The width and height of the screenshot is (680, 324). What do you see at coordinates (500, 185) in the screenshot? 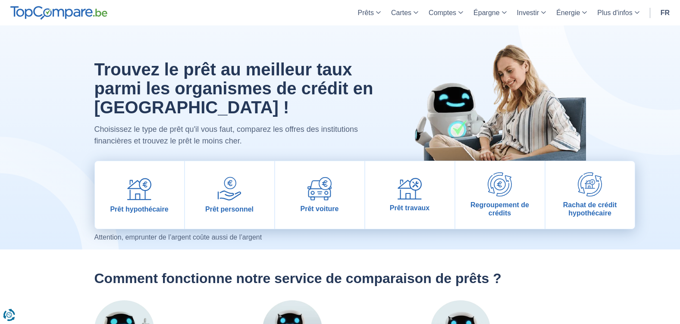
I see `img: Regroupement de crédits` at bounding box center [500, 185].